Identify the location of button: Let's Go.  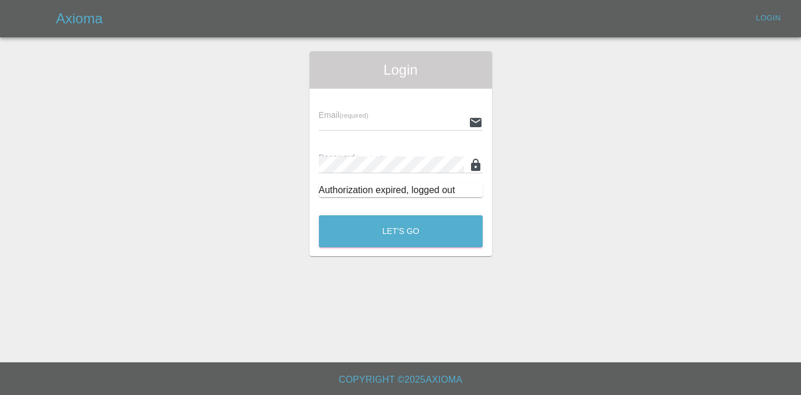
(401, 231).